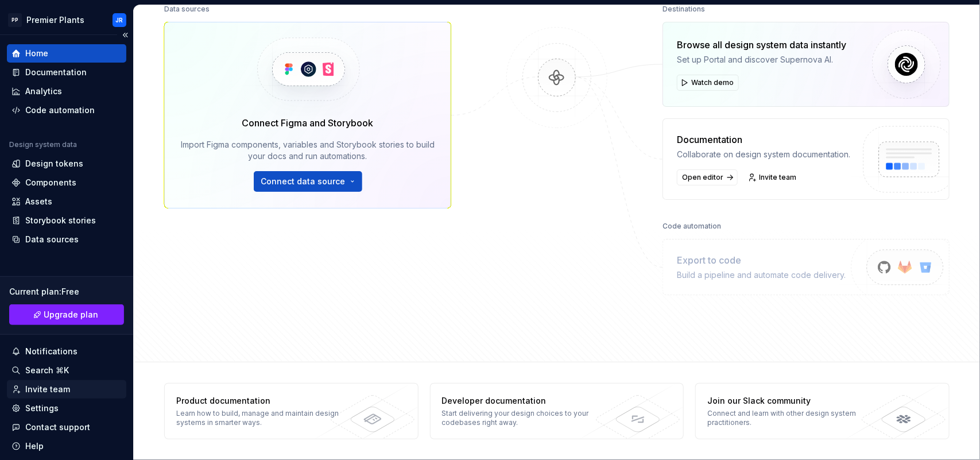  What do you see at coordinates (67, 428) in the screenshot?
I see `button: Contact support` at bounding box center [67, 428].